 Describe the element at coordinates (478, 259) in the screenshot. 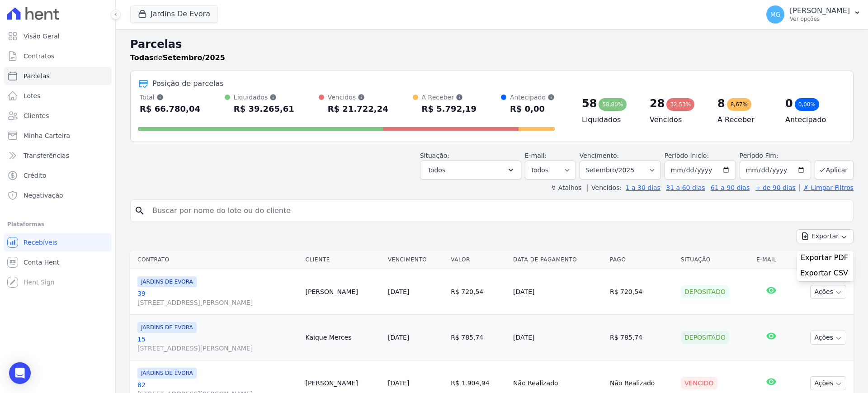

I see `th: Valor` at that location.